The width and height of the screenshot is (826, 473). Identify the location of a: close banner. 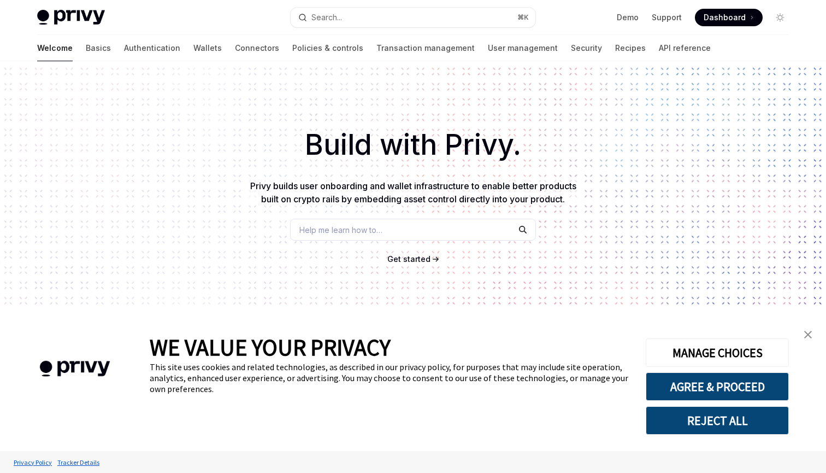
(808, 334).